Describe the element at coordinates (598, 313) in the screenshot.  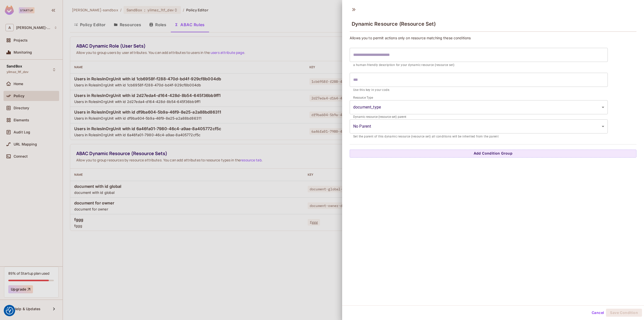
I see `button: Cancel` at that location.